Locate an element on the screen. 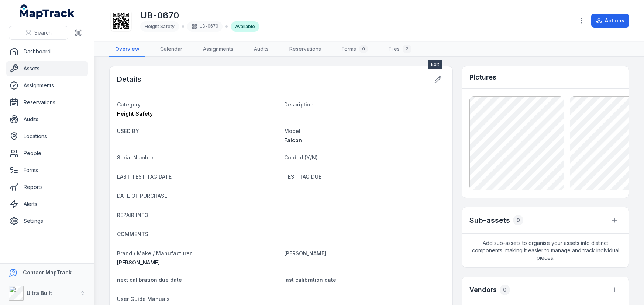  a: Forms is located at coordinates (47, 170).